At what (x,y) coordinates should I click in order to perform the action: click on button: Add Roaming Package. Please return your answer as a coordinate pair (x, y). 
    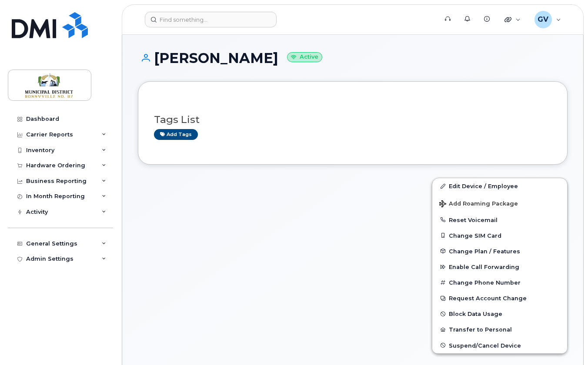
    Looking at the image, I should click on (500, 203).